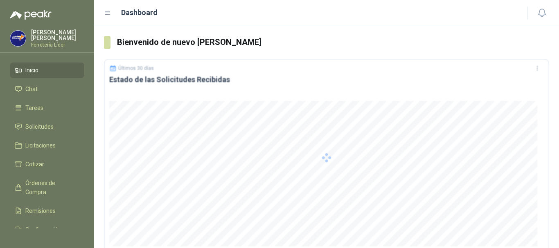 Image resolution: width=559 pixels, height=248 pixels. Describe the element at coordinates (47, 70) in the screenshot. I see `a: Inicio` at that location.